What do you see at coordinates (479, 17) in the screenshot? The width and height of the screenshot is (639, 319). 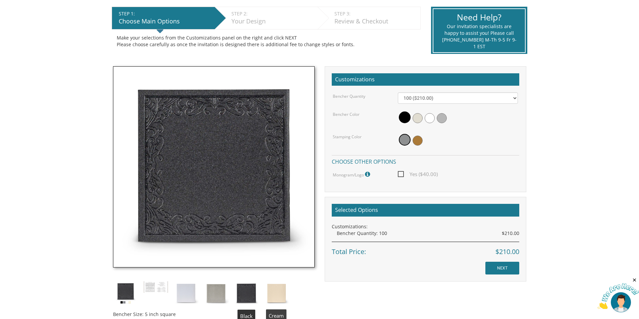 I see `div: Need Help?` at bounding box center [479, 17].